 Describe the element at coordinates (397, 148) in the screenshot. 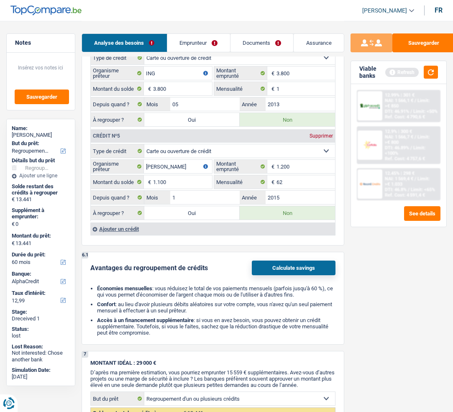

I see `span: DTI: 46.89%` at that location.